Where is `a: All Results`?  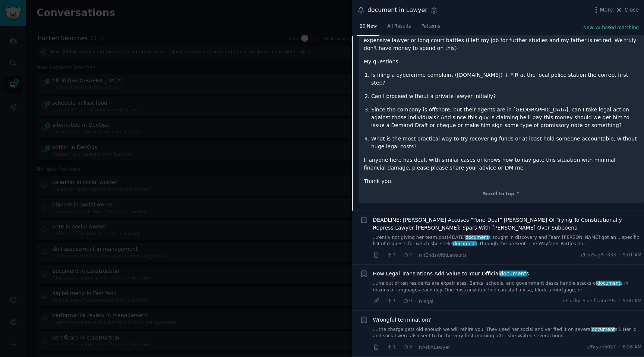
a: All Results is located at coordinates (399, 28).